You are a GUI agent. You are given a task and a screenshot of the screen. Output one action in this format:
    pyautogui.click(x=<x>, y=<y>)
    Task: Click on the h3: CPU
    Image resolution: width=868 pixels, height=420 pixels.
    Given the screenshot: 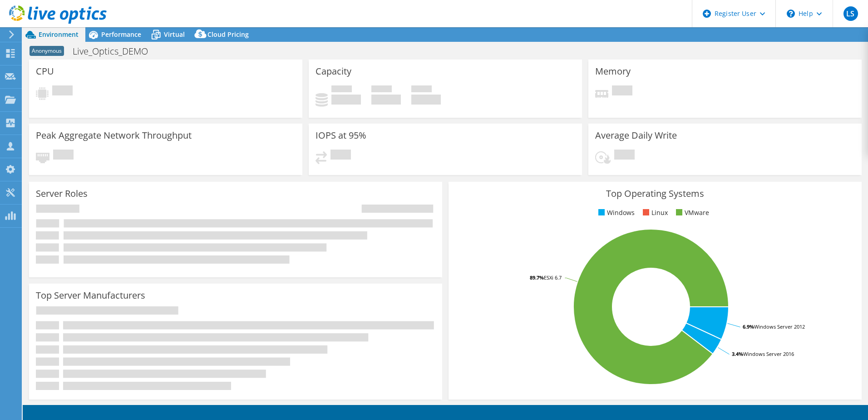 What is the action you would take?
    pyautogui.click(x=45, y=71)
    